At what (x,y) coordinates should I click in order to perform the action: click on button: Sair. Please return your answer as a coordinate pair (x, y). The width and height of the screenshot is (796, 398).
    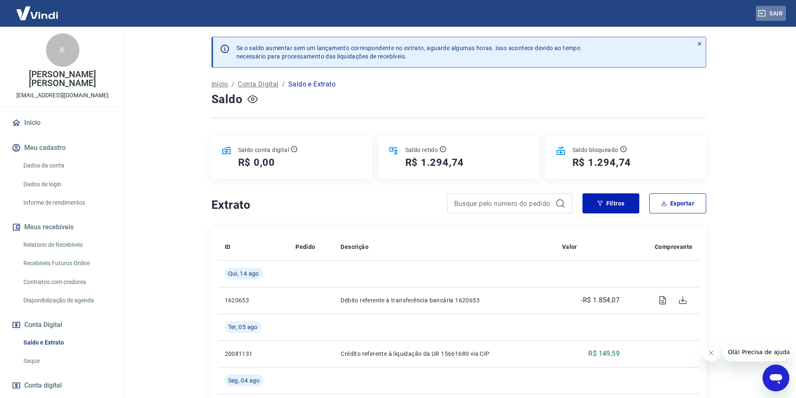
    Looking at the image, I should click on (771, 13).